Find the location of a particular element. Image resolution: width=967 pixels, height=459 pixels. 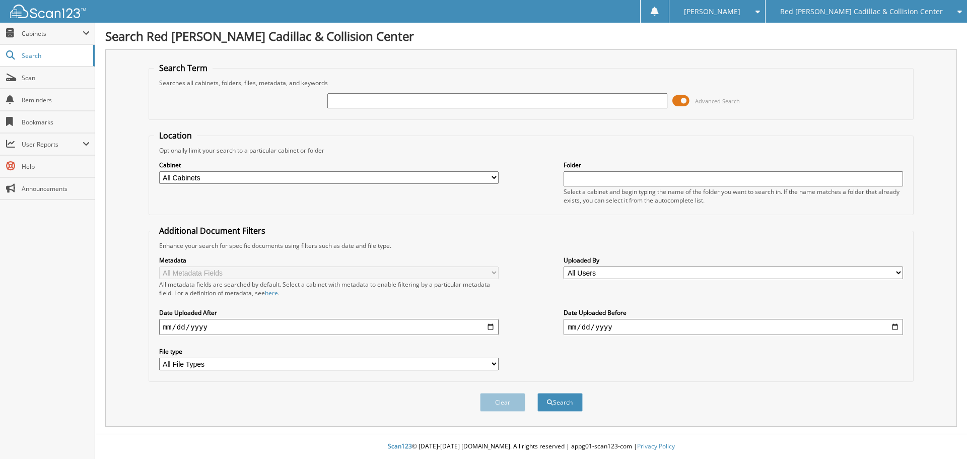

input: end is located at coordinates (733, 327).